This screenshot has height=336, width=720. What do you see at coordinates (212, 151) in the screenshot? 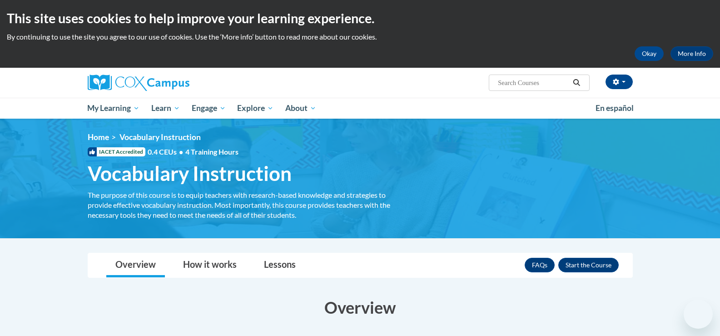
I see `span: 4 Training Hours` at bounding box center [212, 151].